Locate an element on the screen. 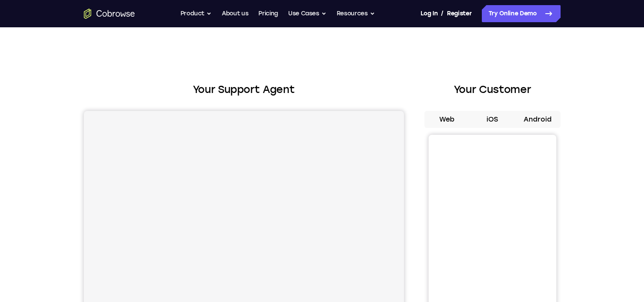  a: Register is located at coordinates (459, 14).